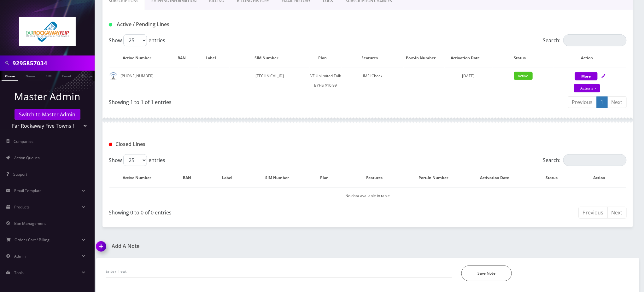 The image size is (644, 292). I want to click on a: Company, so click(89, 75).